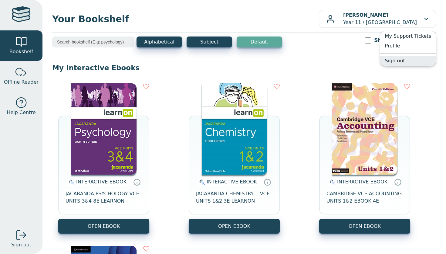 This screenshot has height=254, width=446. Describe the element at coordinates (104, 129) in the screenshot. I see `img: 4bb61bf8-509a-4e9e-bd77-88deacee2c2e.jpg` at that location.